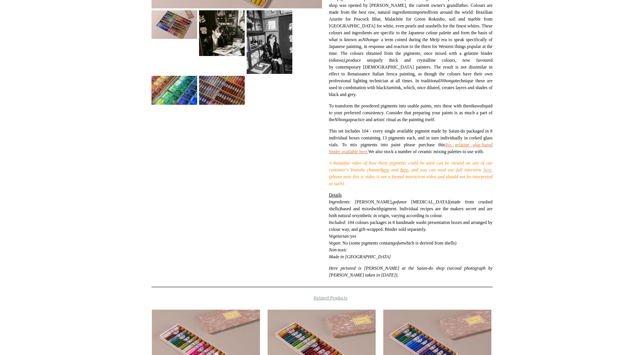  Describe the element at coordinates (411, 142) in the screenshot. I see `p: This set includes 104 - every single available pigment made by Saiun-do packaged in 8 individual ...` at that location.